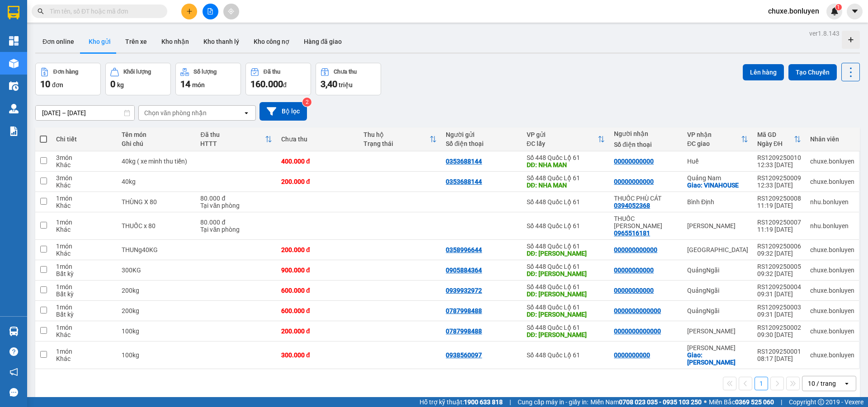  What do you see at coordinates (208, 79) in the screenshot?
I see `button: Số lượng14món` at bounding box center [208, 79].